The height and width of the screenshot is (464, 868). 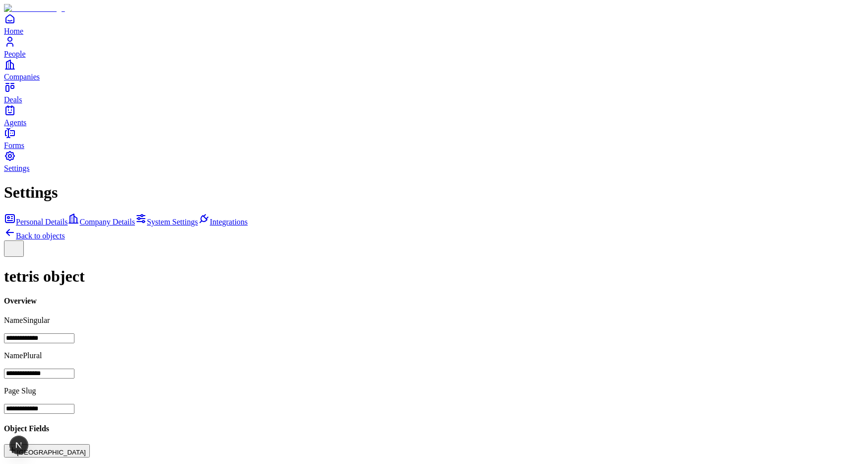 I want to click on span: Forms, so click(x=14, y=145).